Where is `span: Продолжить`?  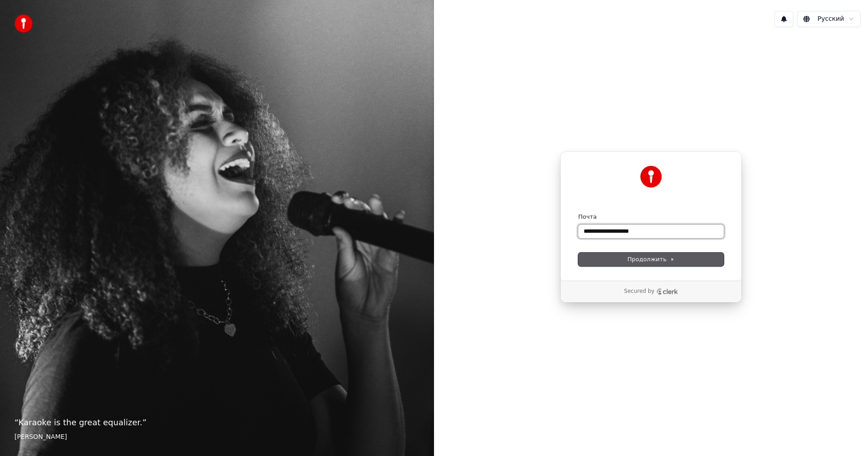 span: Продолжить is located at coordinates (651, 259).